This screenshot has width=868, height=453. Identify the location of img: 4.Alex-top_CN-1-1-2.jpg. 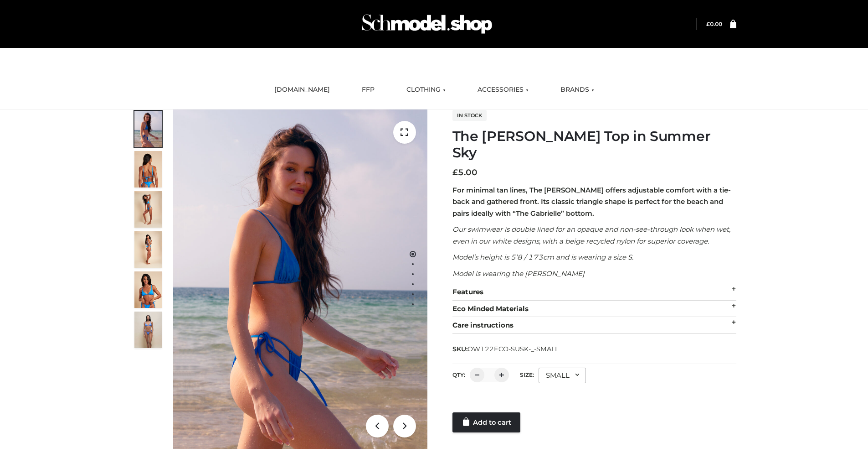
(148, 210).